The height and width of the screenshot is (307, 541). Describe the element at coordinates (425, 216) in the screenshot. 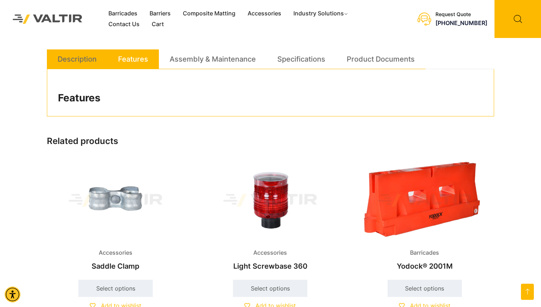

I see `a: BarricadesYodock® 2001M` at that location.